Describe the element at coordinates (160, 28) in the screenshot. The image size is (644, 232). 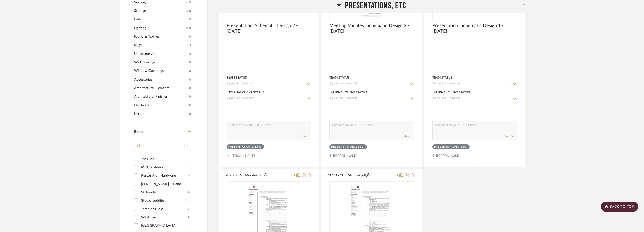
I see `span: Lighting` at that location.